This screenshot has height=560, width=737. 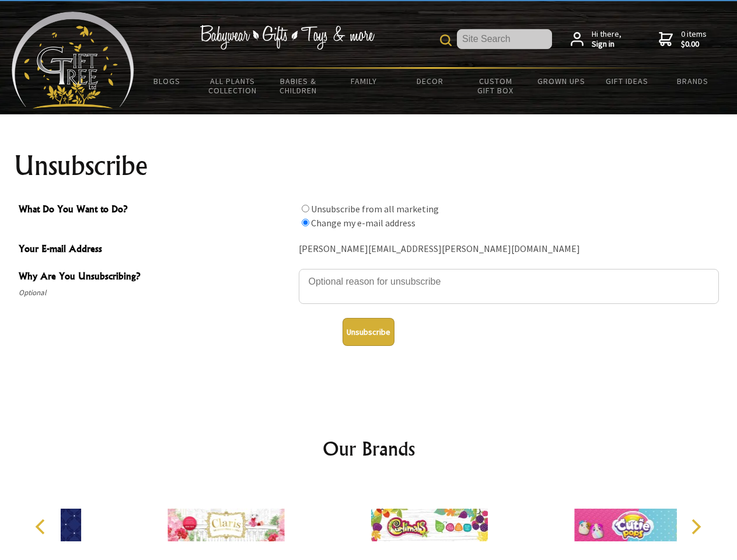 I want to click on label: Change my e-mail address, so click(x=363, y=223).